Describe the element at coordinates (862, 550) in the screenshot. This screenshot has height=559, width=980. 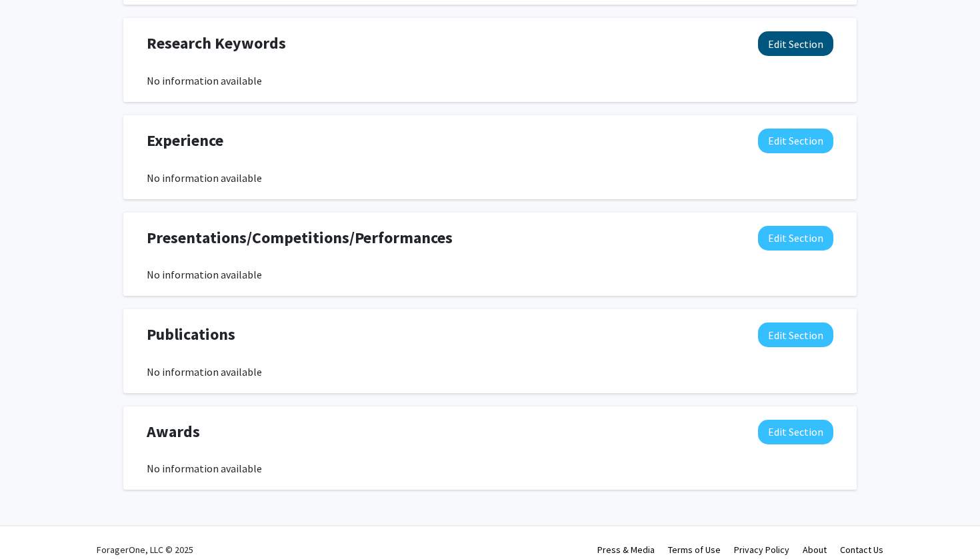
I see `a: Contact Us` at that location.